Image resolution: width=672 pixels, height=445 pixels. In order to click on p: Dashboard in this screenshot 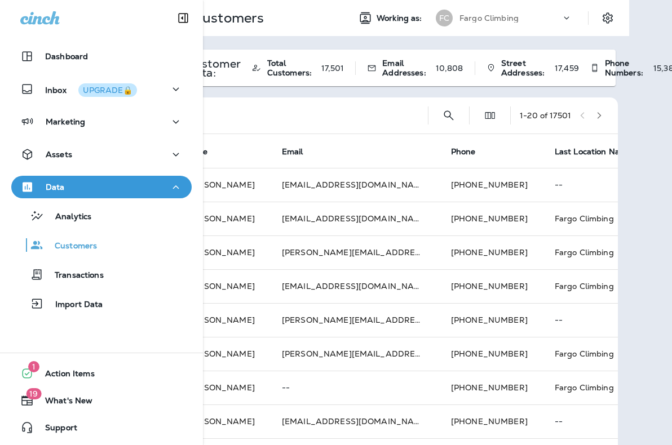, I will do `click(66, 56)`.